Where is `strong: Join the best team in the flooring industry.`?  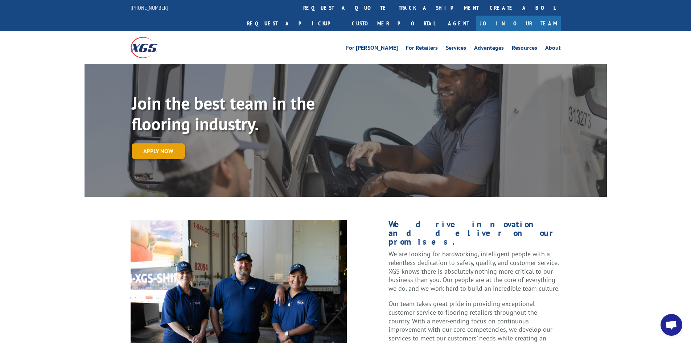 strong: Join the best team in the flooring industry. is located at coordinates (223, 114).